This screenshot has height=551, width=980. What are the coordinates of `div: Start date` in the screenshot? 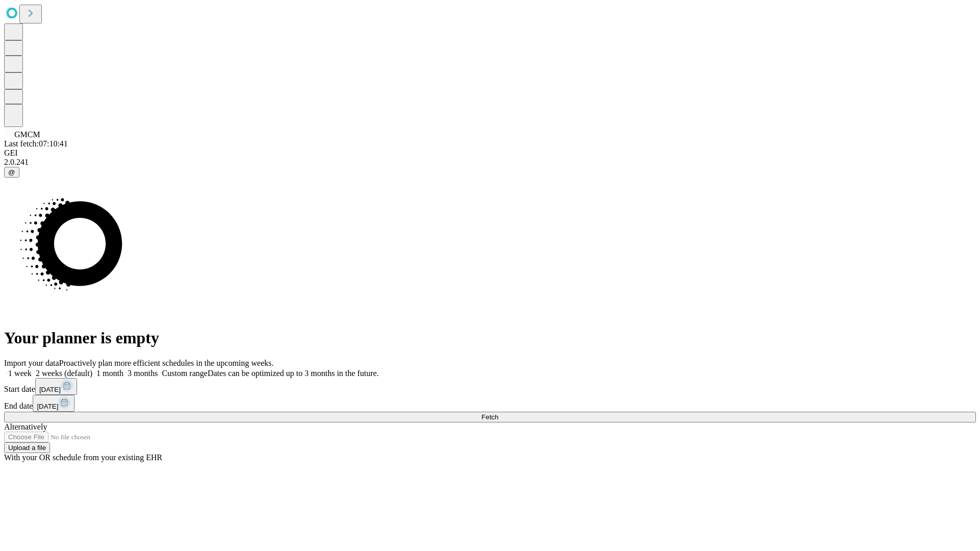 It's located at (490, 385).